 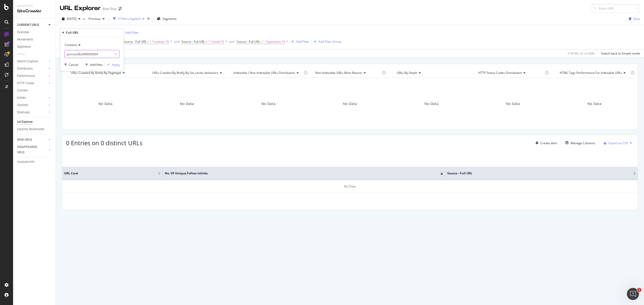 What do you see at coordinates (299, 41) in the screenshot?
I see `button: Add Filter` at bounding box center [299, 41].